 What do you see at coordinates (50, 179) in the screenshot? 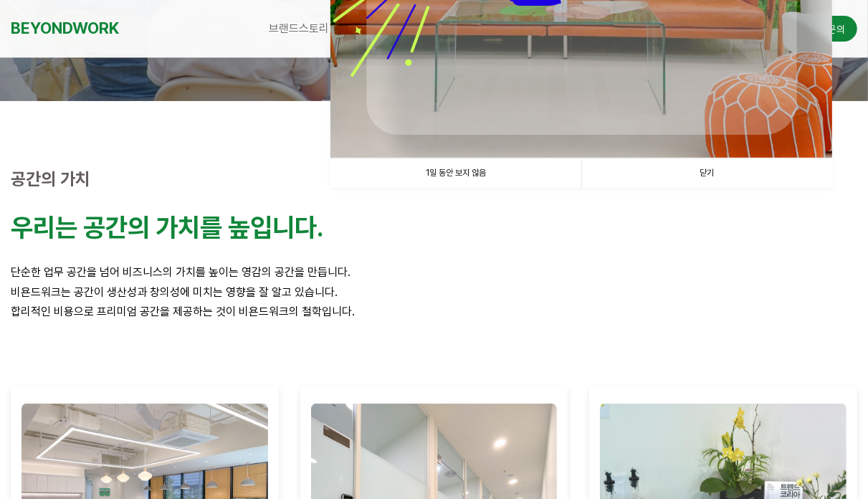
I see `strong: 공간의 가치` at bounding box center [50, 179].